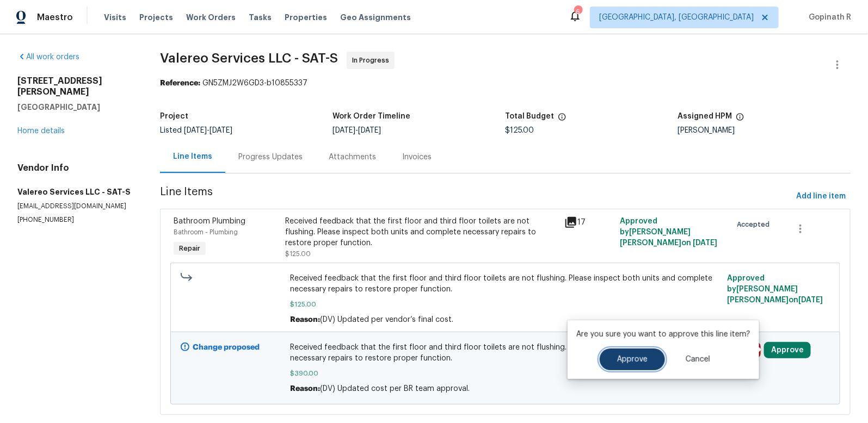 This screenshot has width=868, height=423. I want to click on span: Bathroom Plumbing, so click(209, 222).